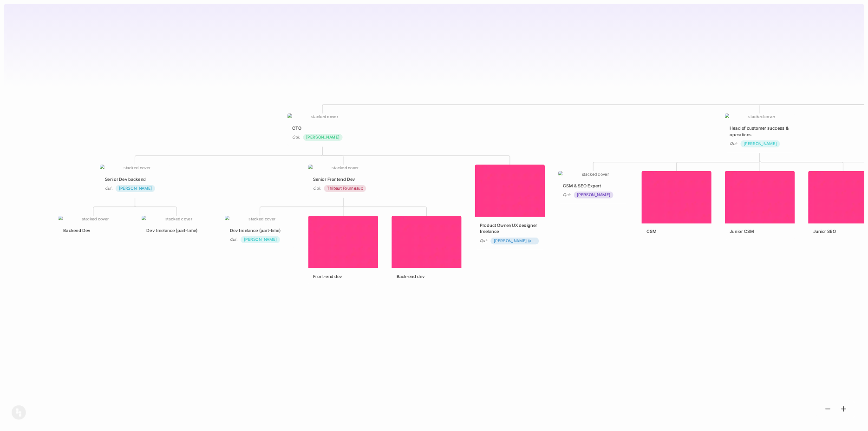  Describe the element at coordinates (93, 226) in the screenshot. I see `div: stacked coverBackend Dev` at that location.